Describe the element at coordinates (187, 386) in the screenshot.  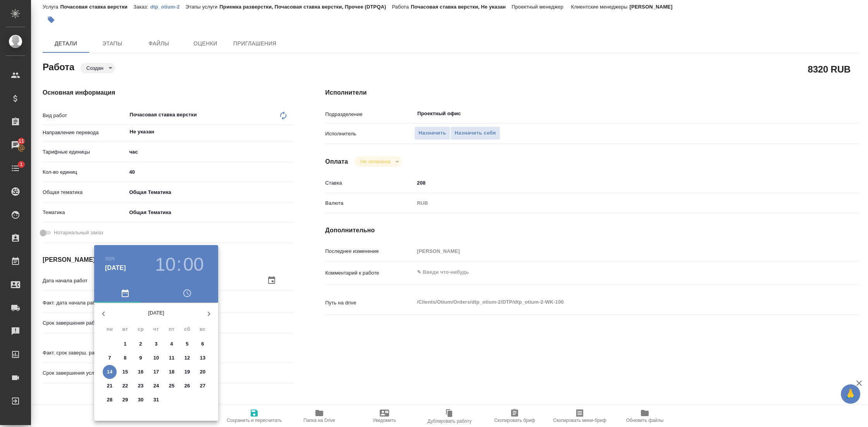
I see `button: 26` at that location.